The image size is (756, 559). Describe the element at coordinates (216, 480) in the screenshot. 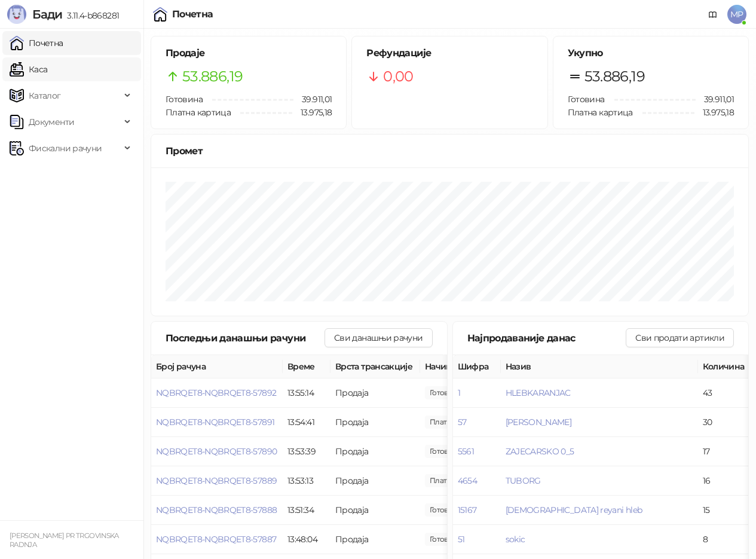

I see `button: NQBRQET8-NQBRQET8-57889` at that location.